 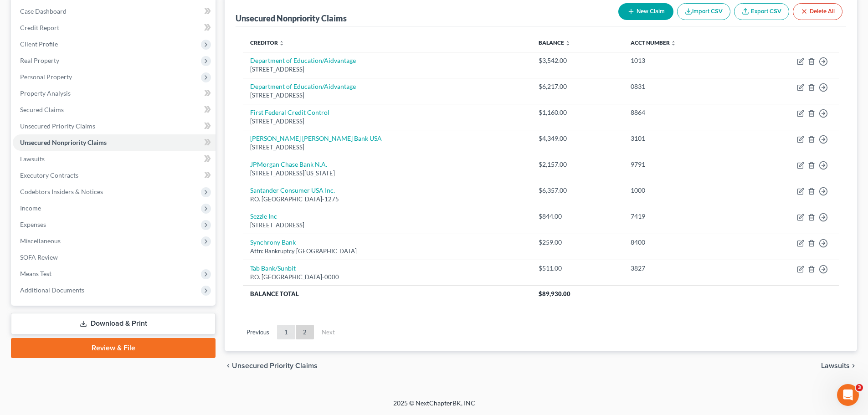 What do you see at coordinates (555, 42) in the screenshot?
I see `a: Balance unfold_more` at bounding box center [555, 42].